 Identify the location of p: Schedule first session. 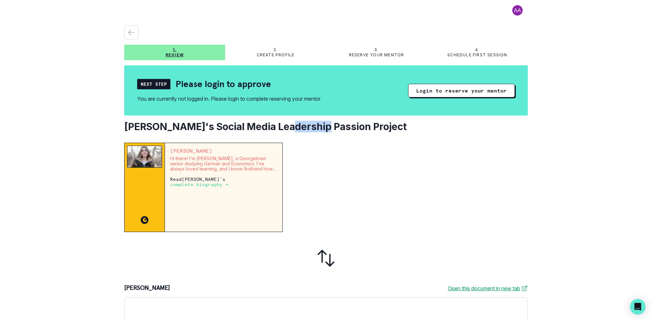
(477, 55).